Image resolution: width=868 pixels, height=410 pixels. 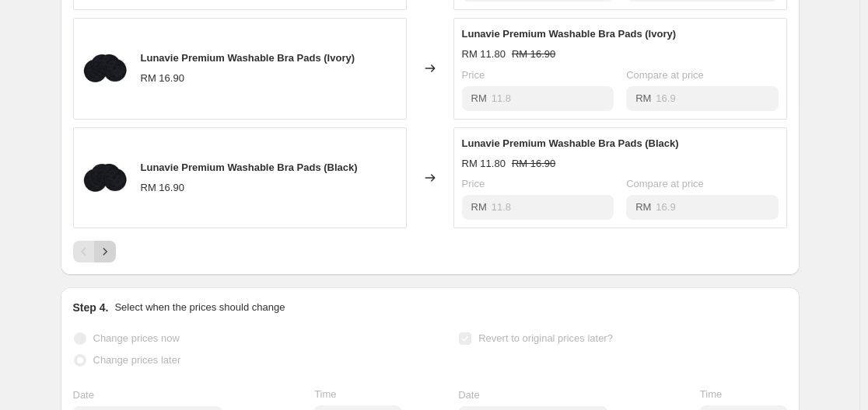 I want to click on button: Next, so click(x=105, y=251).